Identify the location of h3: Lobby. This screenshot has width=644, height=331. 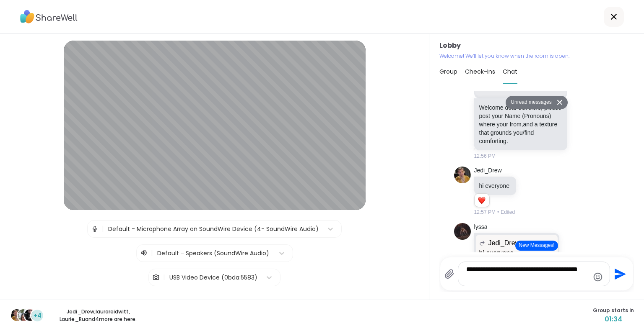
(537, 46).